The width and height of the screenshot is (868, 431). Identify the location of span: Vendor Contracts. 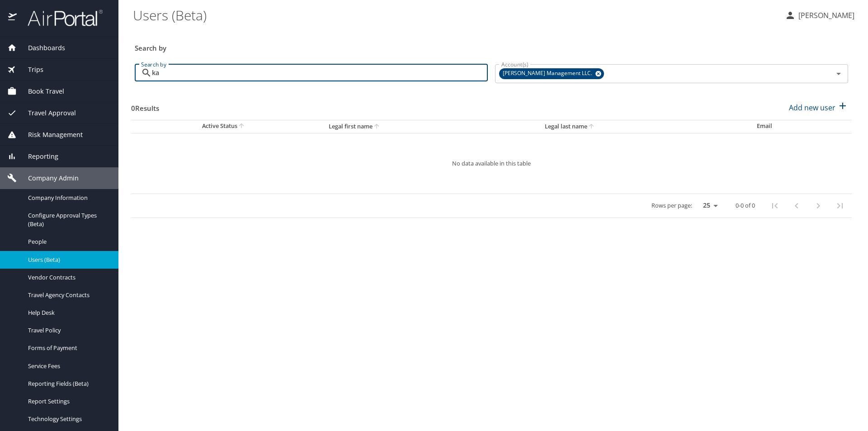
(67, 277).